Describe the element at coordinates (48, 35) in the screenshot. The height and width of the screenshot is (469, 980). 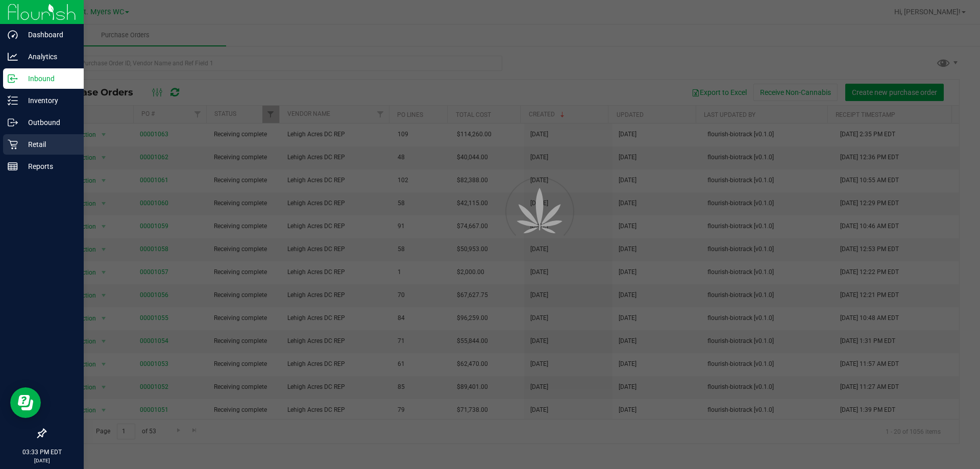
I see `p: Dashboard` at that location.